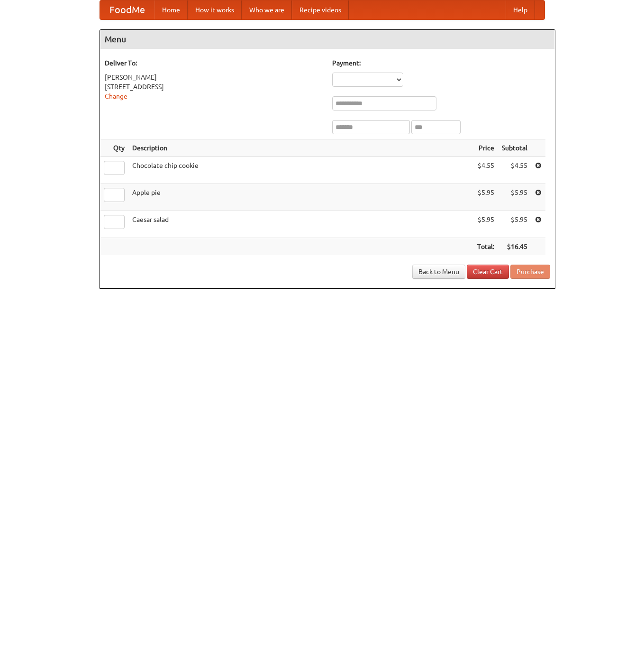  Describe the element at coordinates (214, 63) in the screenshot. I see `h5: Deliver To:` at that location.